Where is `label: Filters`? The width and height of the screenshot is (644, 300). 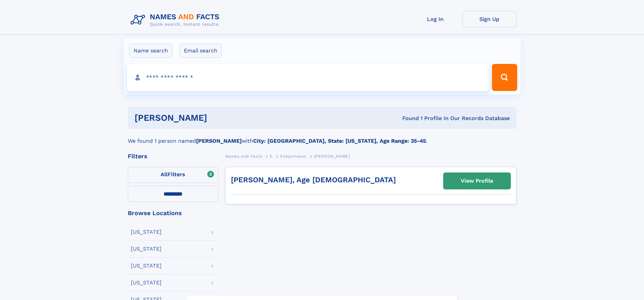
label: Filters is located at coordinates (173, 174).